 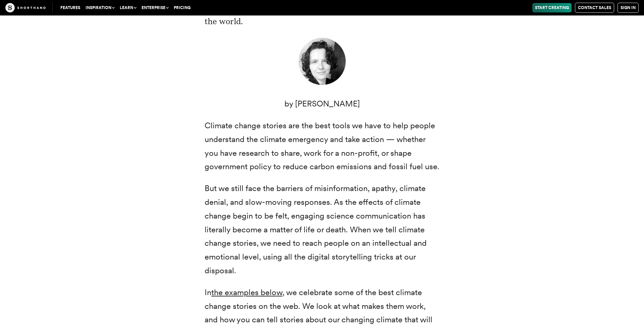 What do you see at coordinates (25, 8) in the screenshot?
I see `img: The Craft` at bounding box center [25, 8].